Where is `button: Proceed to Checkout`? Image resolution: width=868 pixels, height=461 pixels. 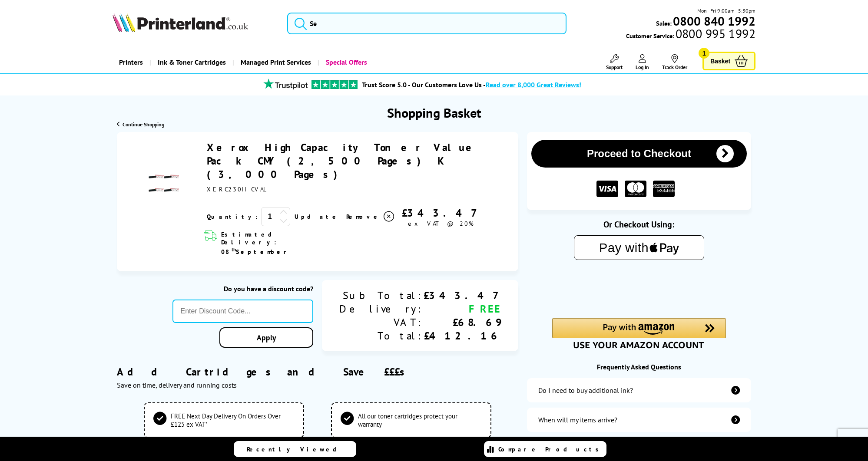
button: Proceed to Checkout is located at coordinates (639, 154).